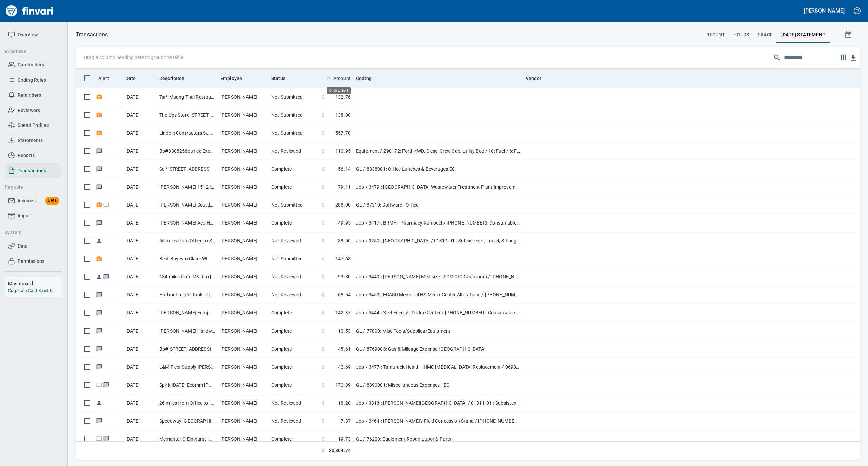 This screenshot has width=868, height=466. I want to click on span: Employee, so click(236, 78).